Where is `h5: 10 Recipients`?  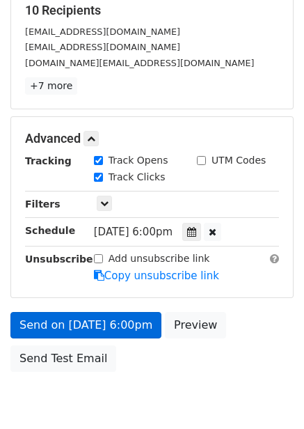 h5: 10 Recipients is located at coordinates (152, 10).